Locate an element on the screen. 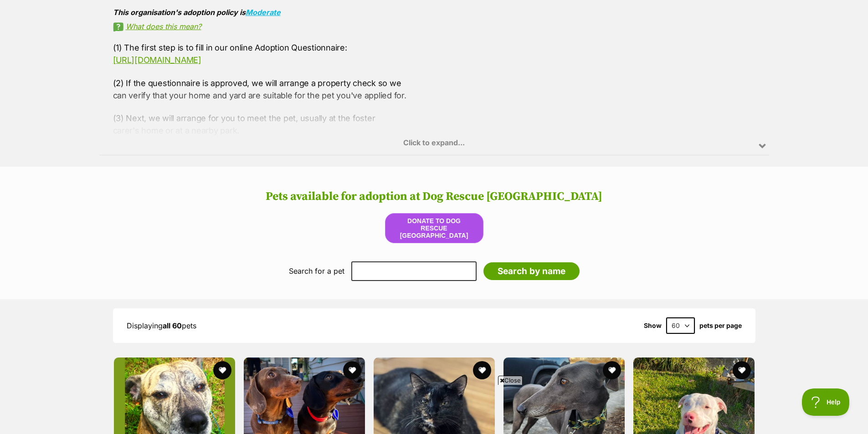 The image size is (868, 434). div: This organisation's adoption policy is is located at coordinates (434, 12).